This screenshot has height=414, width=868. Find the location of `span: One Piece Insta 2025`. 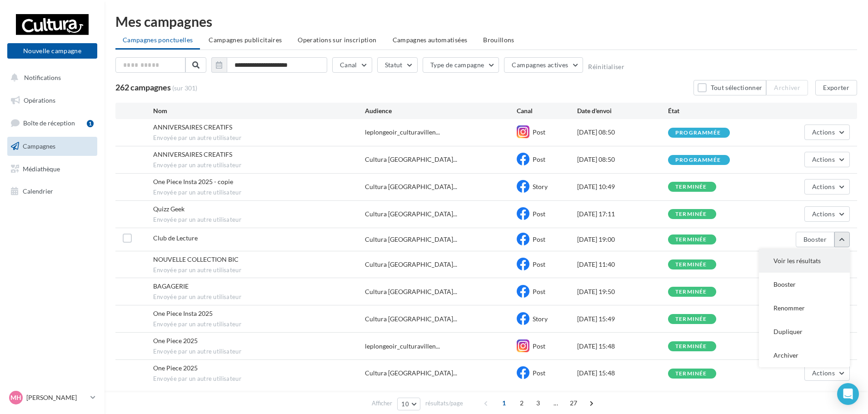

span: One Piece Insta 2025 is located at coordinates (182, 313).